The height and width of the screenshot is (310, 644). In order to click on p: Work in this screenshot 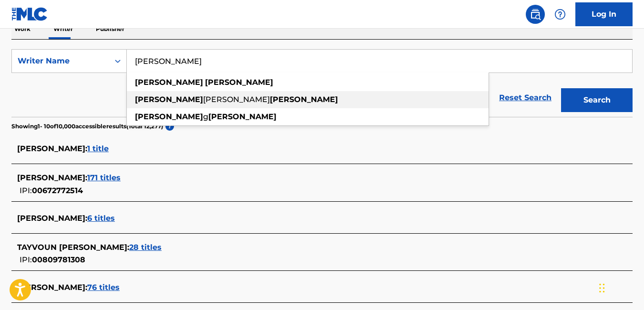, I will do `click(22, 29)`.